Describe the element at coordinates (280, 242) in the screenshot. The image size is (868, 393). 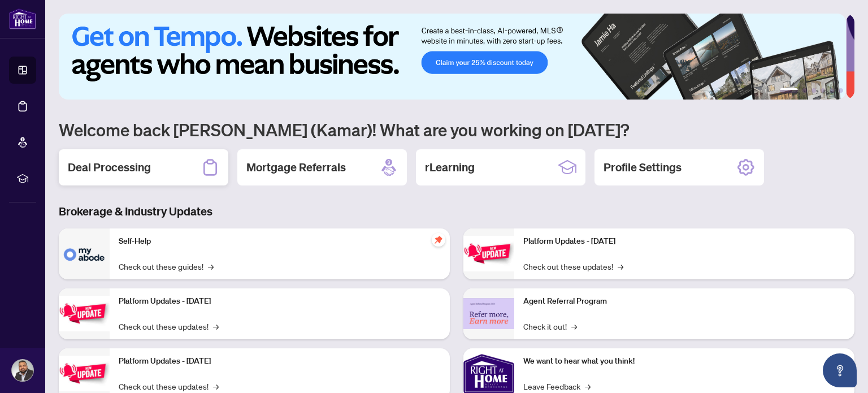
I see `p: Self-Help` at that location.